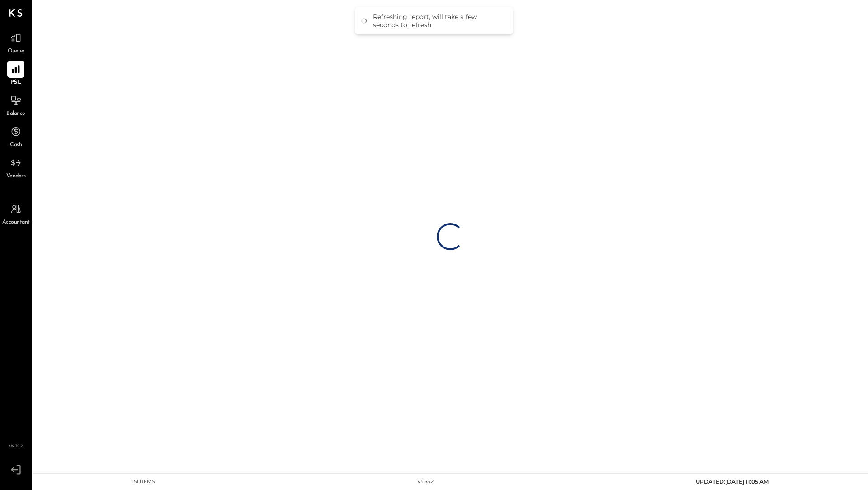 This screenshot has height=490, width=868. I want to click on a: P&L, so click(16, 74).